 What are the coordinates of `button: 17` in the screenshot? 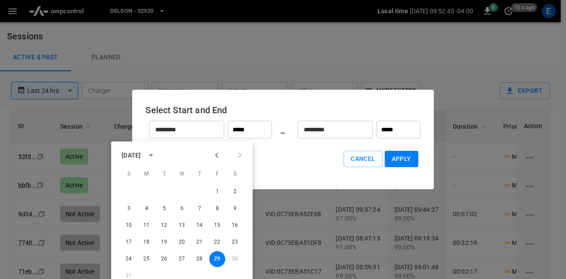 It's located at (129, 242).